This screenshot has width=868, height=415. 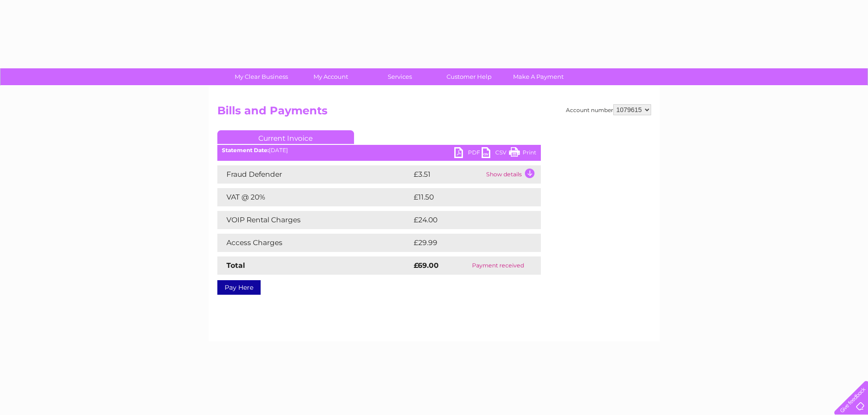 I want to click on td: £11.50, so click(x=467, y=197).